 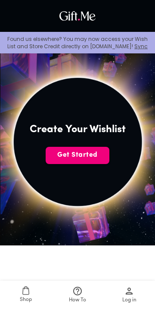 I want to click on a: How To, so click(x=77, y=295).